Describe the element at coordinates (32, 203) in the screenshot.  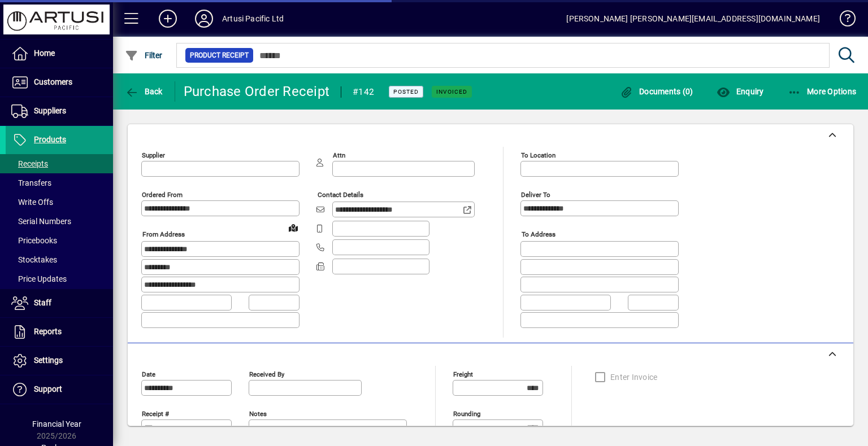
I see `span: Write Offs` at that location.